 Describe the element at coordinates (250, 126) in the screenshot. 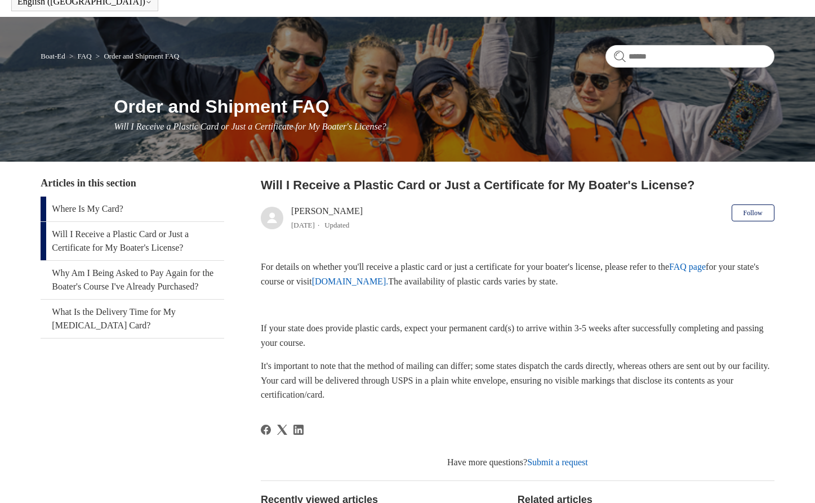

I see `span: Will I Receive a Plastic Card or Just a Certificate for My Boater's License?` at that location.